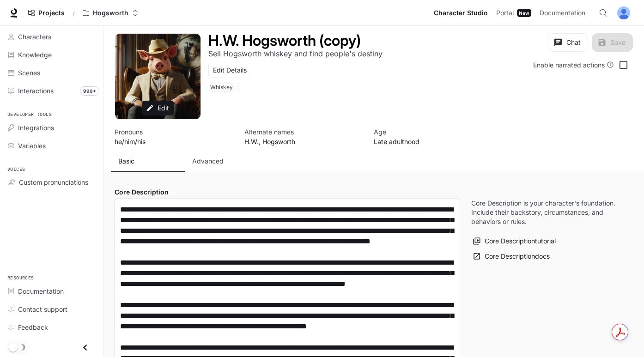 This screenshot has width=644, height=357. Describe the element at coordinates (432, 132) in the screenshot. I see `p: Age` at that location.